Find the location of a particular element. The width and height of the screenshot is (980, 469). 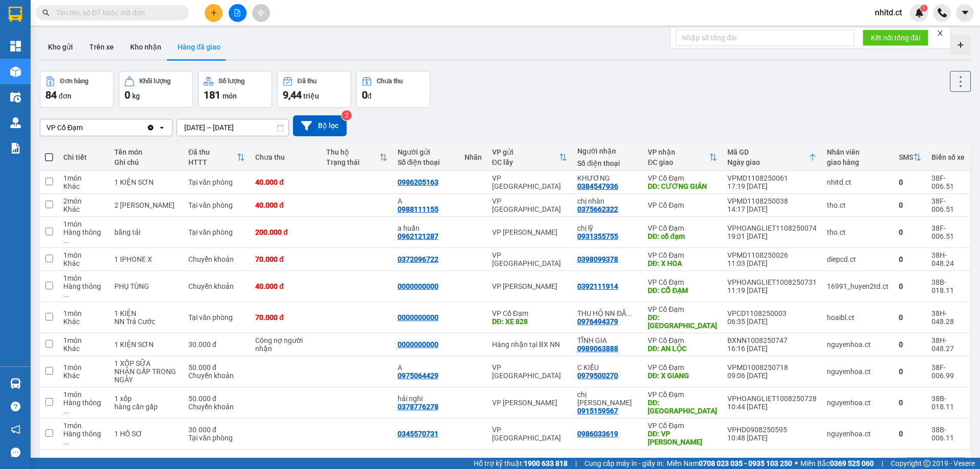

img: icon-new-feature is located at coordinates (920, 13).